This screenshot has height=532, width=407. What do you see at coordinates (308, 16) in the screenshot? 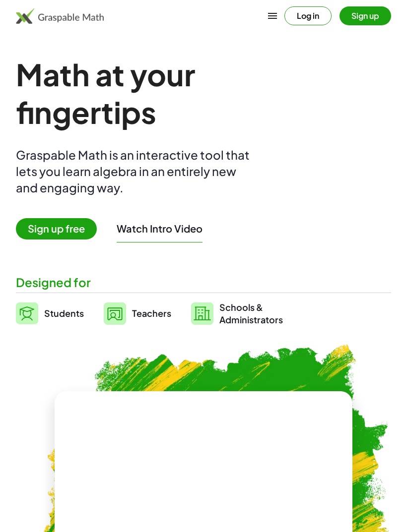
I see `button: Log in` at bounding box center [308, 16].